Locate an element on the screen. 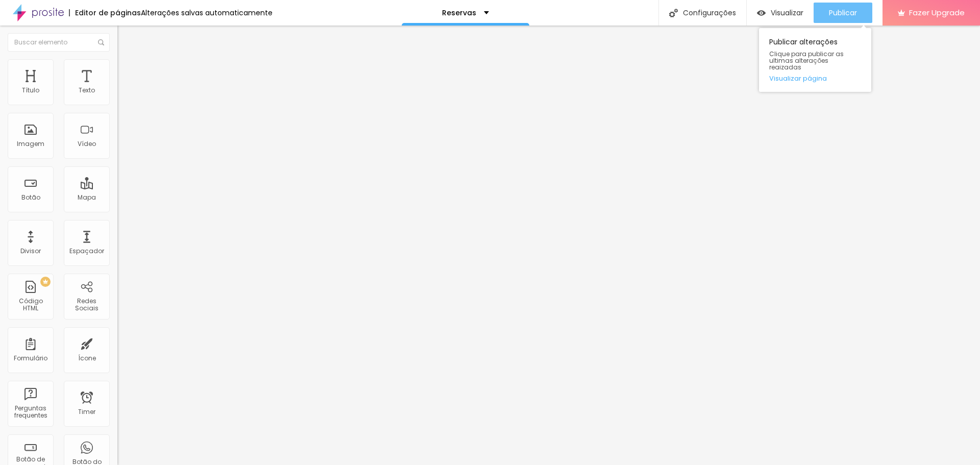  button: Visualizar is located at coordinates (780, 13).